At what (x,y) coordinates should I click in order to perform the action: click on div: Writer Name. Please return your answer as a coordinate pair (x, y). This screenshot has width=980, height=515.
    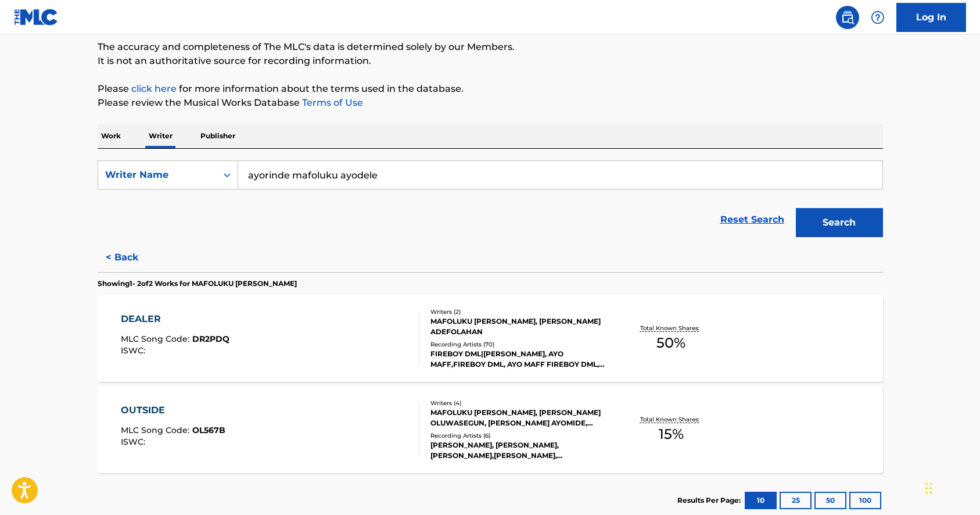
    Looking at the image, I should click on (157, 175).